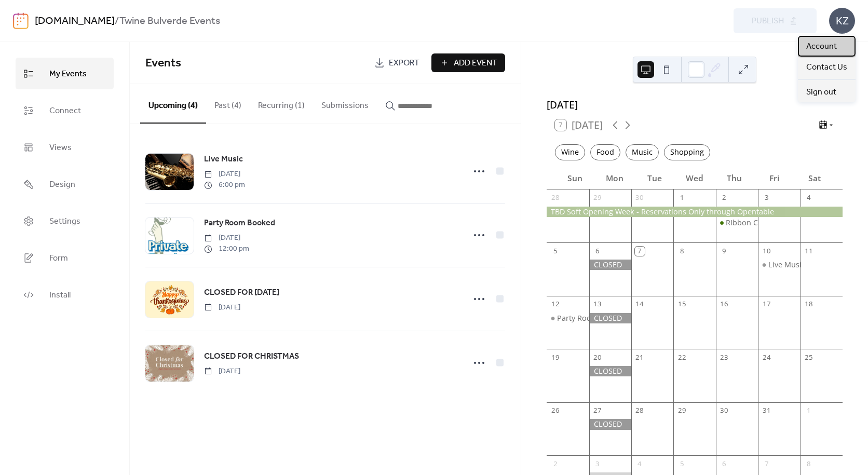 This screenshot has width=868, height=475. I want to click on div: Sun, so click(575, 178).